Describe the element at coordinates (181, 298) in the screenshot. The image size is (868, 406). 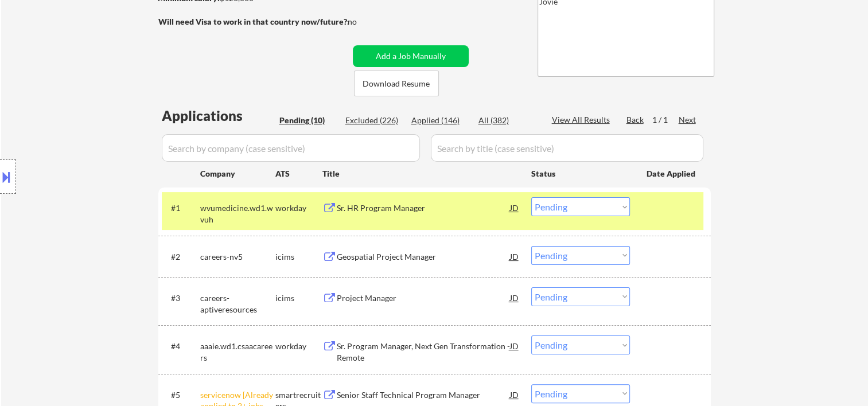
I see `div: #3` at that location.